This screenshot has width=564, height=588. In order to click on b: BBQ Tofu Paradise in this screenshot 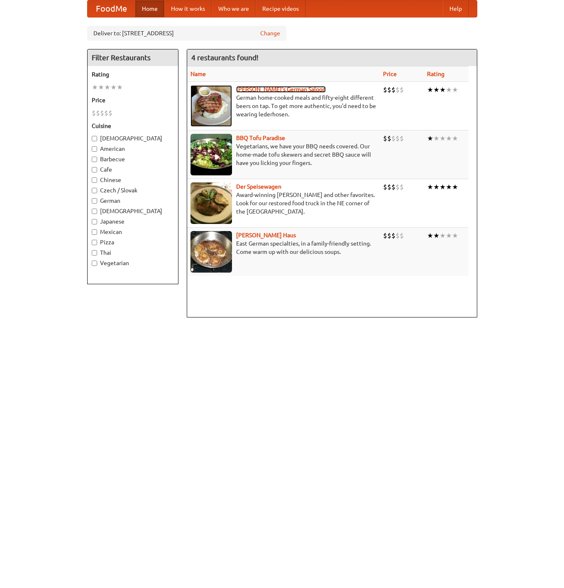, I will do `click(261, 138)`.